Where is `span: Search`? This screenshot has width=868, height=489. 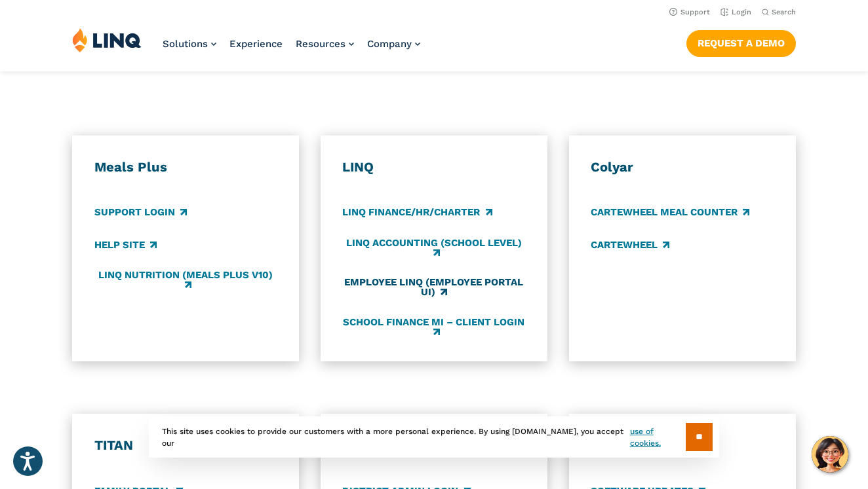
span: Search is located at coordinates (783, 12).